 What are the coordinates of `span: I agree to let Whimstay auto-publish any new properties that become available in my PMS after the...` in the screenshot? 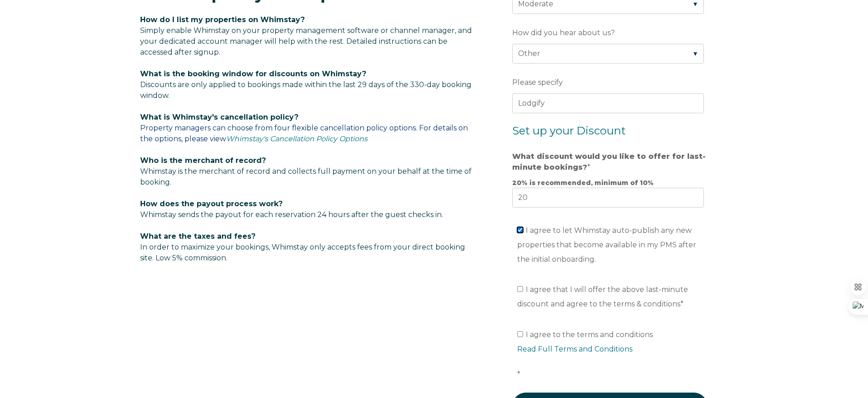 It's located at (606, 245).